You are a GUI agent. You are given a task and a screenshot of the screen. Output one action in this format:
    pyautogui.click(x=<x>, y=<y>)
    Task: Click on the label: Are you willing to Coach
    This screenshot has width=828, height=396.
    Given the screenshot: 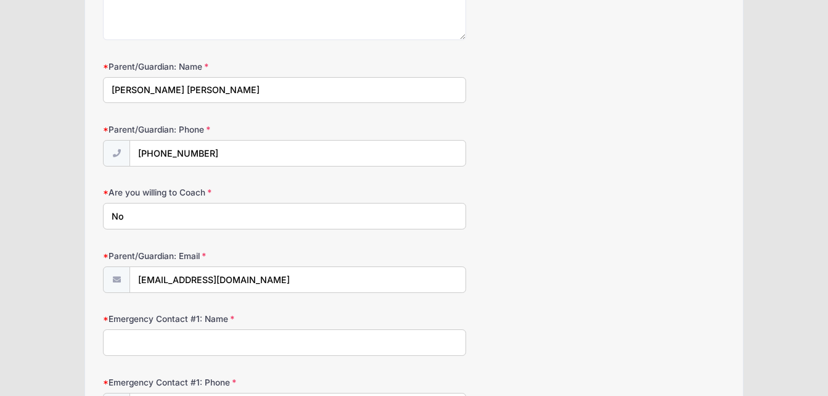 What is the action you would take?
    pyautogui.click(x=207, y=192)
    